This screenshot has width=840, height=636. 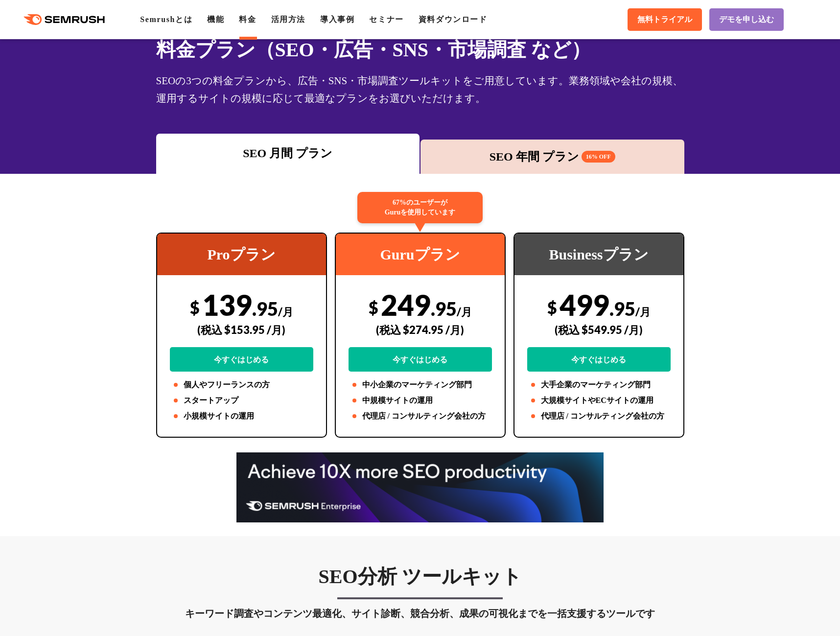 What do you see at coordinates (337, 19) in the screenshot?
I see `a: 導入事例` at bounding box center [337, 19].